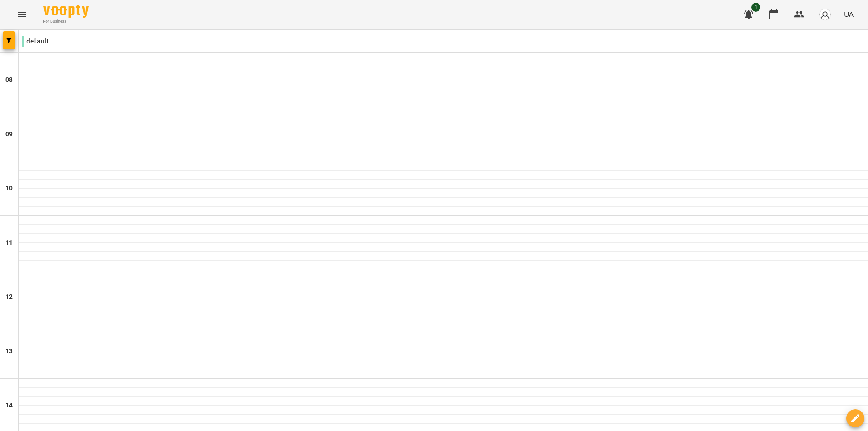  Describe the element at coordinates (66, 11) in the screenshot. I see `img: Voopty Logo` at that location.